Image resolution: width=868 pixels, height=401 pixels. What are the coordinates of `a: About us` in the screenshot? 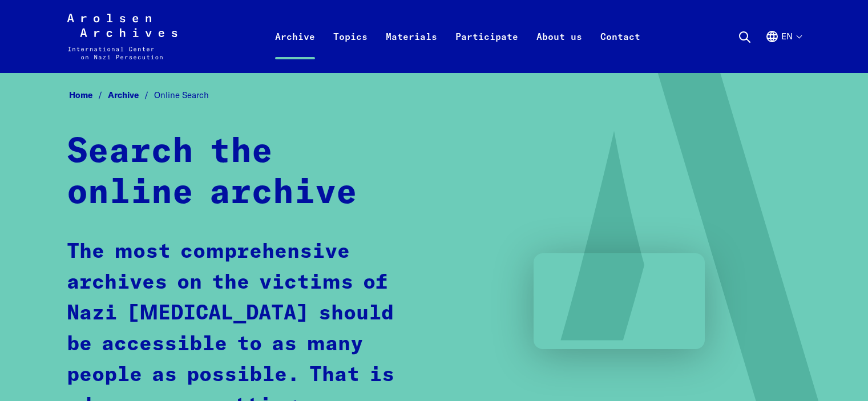 It's located at (559, 50).